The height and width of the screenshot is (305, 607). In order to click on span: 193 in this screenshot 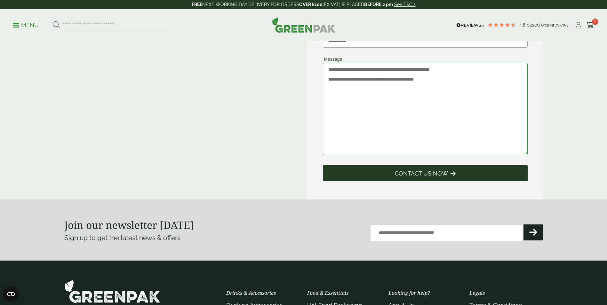, I will do `click(549, 25)`.